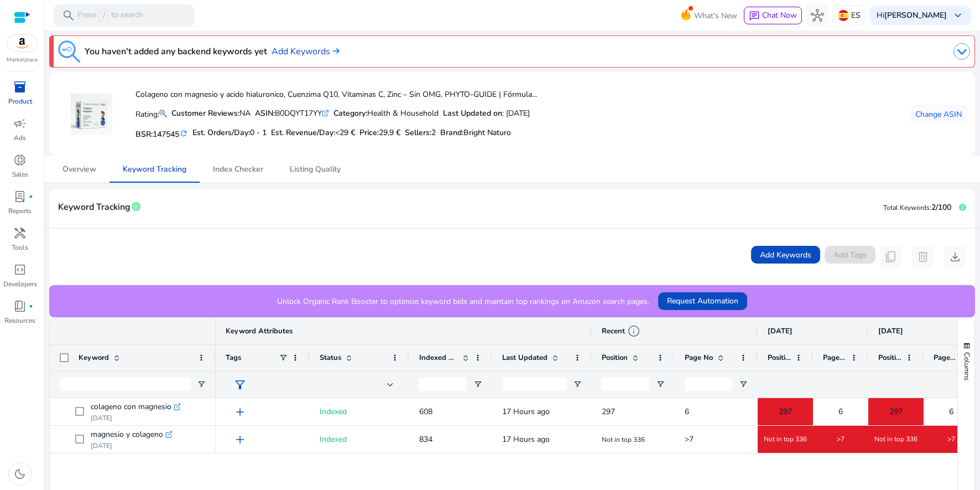  I want to click on span: Bright Naturo, so click(487, 132).